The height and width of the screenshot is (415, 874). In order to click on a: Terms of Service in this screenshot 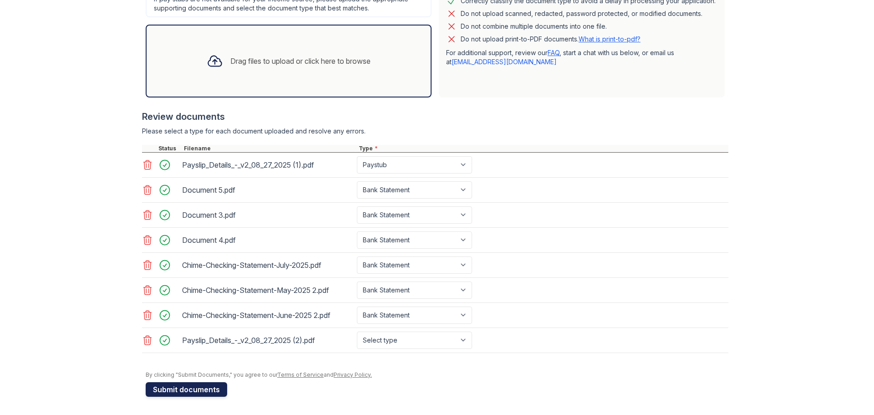, I will do `click(300, 374)`.